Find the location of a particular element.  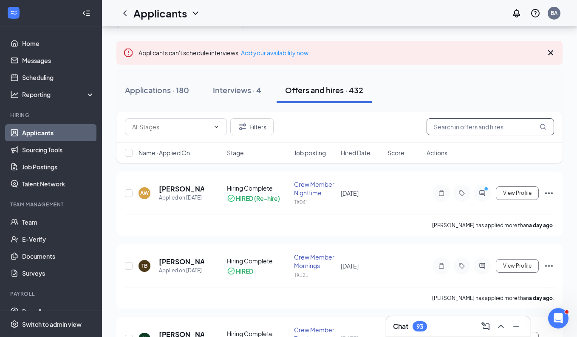

a: Job Postings is located at coordinates (58, 167).